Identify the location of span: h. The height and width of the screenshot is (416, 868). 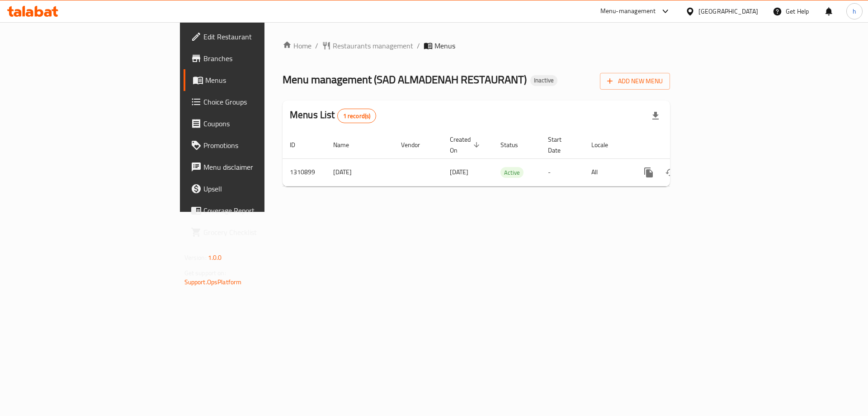
(854, 11).